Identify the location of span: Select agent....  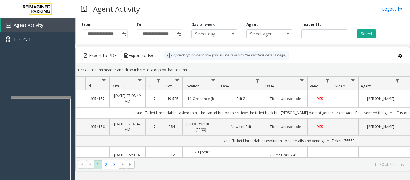
(265, 34).